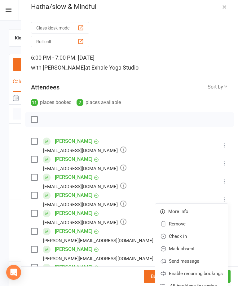  What do you see at coordinates (192, 236) in the screenshot?
I see `a: Check in` at bounding box center [192, 236].